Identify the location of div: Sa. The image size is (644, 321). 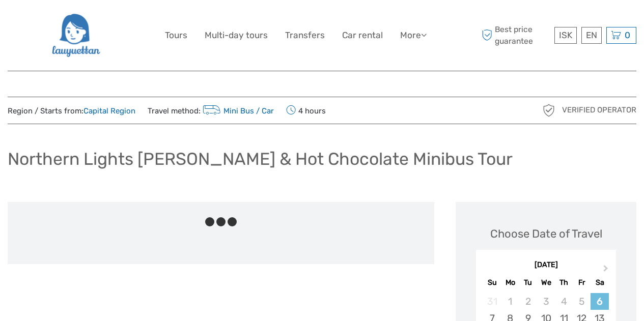
(599, 283).